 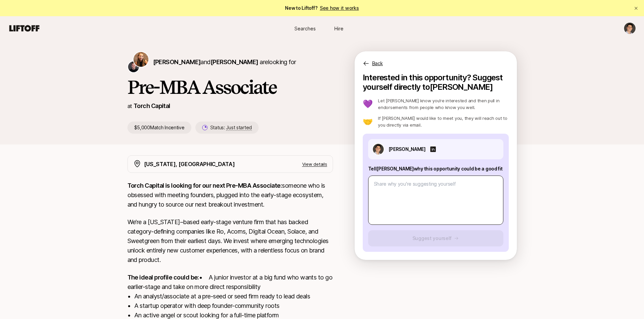 I want to click on img: Christopher Harper, so click(x=133, y=67).